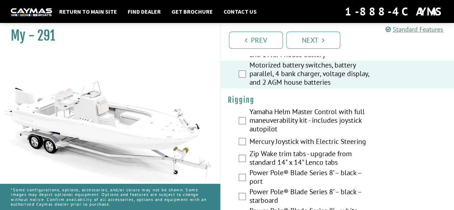  What do you see at coordinates (256, 40) in the screenshot?
I see `a: Prev` at bounding box center [256, 40].